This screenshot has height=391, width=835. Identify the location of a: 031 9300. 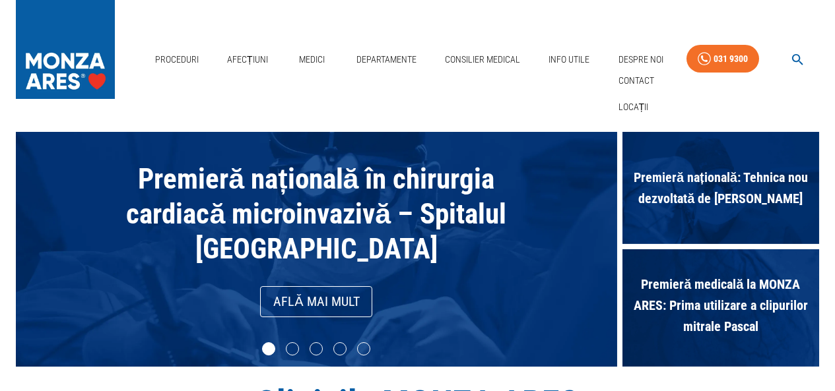
(723, 59).